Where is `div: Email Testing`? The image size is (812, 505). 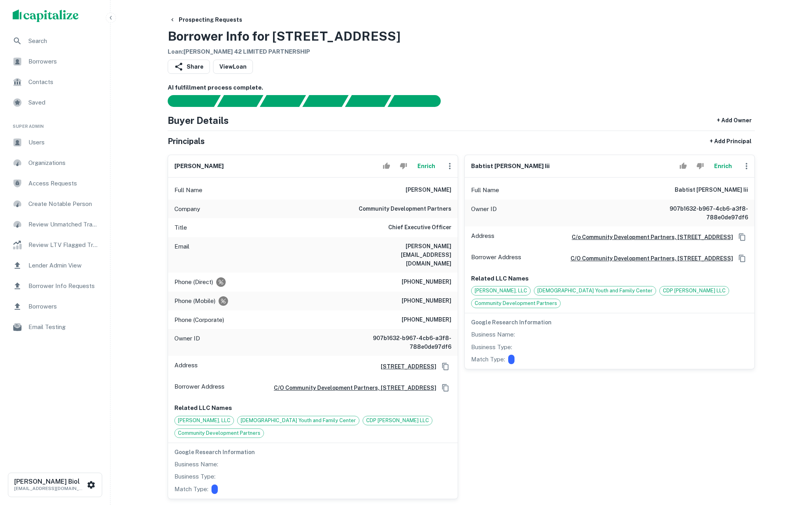
div: Email Testing is located at coordinates (55, 327).